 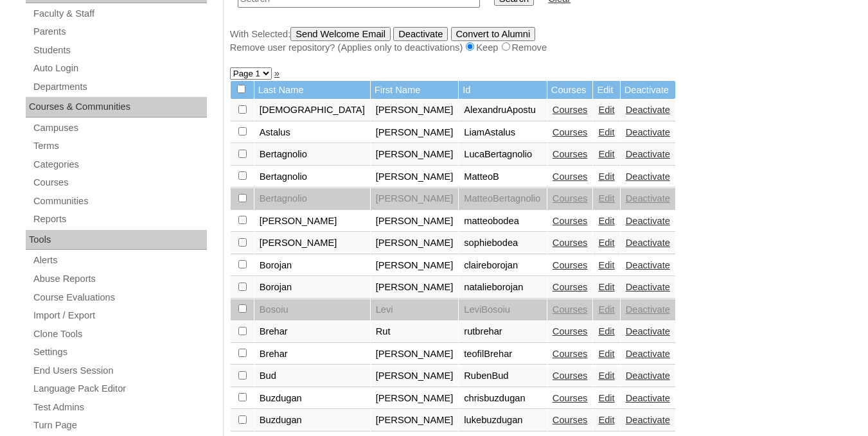 I want to click on td: rutbrehar, so click(x=503, y=332).